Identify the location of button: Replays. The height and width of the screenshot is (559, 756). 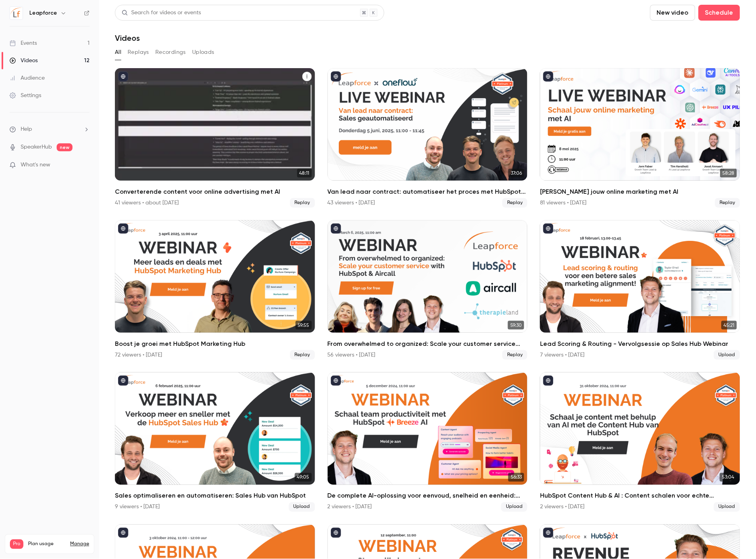
(139, 53).